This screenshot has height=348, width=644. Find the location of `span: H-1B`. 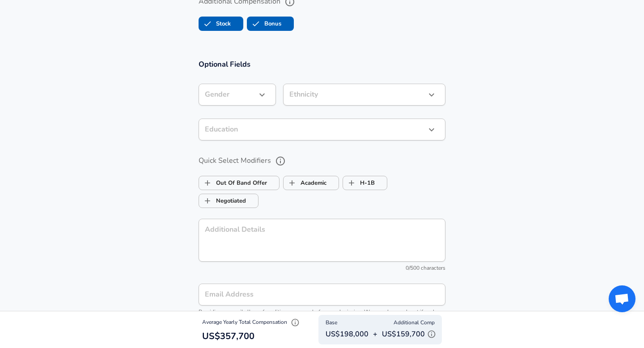

span: H-1B is located at coordinates (352, 183).